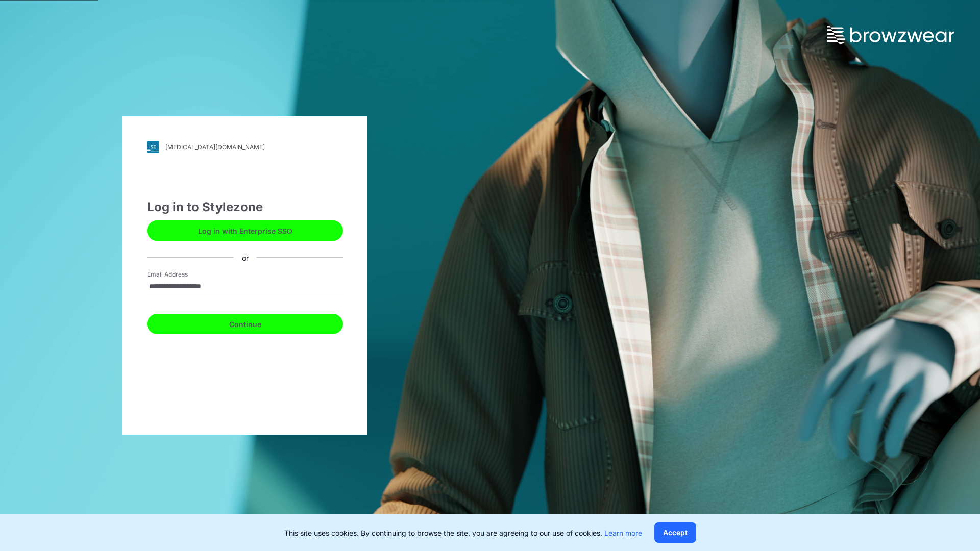 Image resolution: width=980 pixels, height=551 pixels. I want to click on button: Accept, so click(675, 533).